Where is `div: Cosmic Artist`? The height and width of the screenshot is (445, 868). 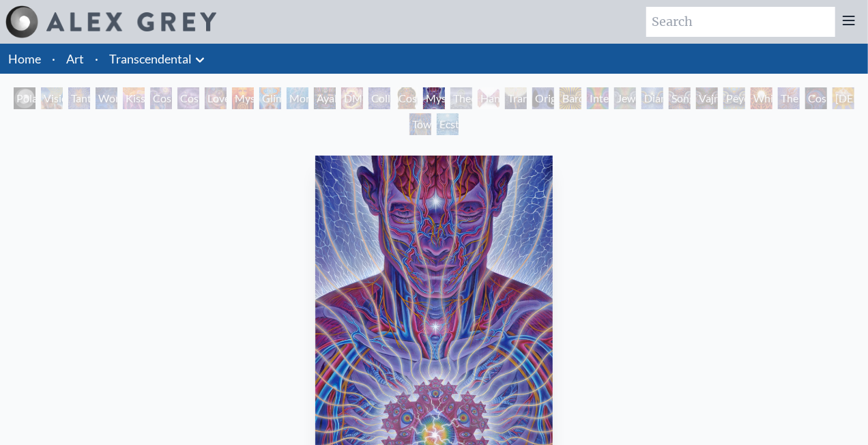 div: Cosmic Artist is located at coordinates (188, 98).